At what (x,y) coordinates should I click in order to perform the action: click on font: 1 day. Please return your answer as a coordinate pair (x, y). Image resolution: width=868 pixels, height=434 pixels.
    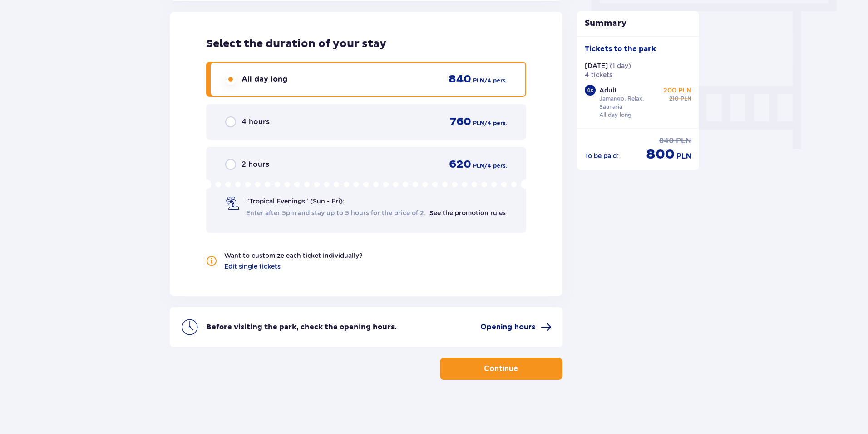
    Looking at the image, I should click on (620, 66).